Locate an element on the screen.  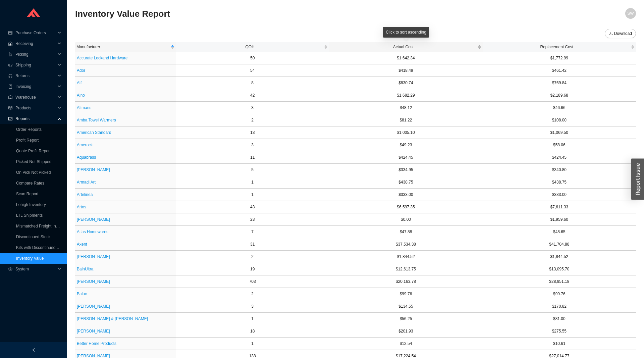
button: Aquabrass is located at coordinates (86, 157).